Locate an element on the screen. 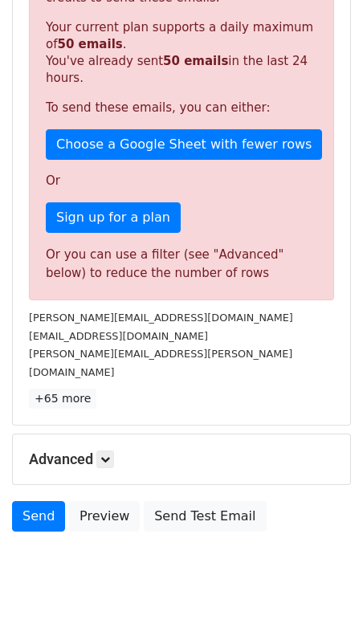  a: Send Test Email is located at coordinates (204, 516).